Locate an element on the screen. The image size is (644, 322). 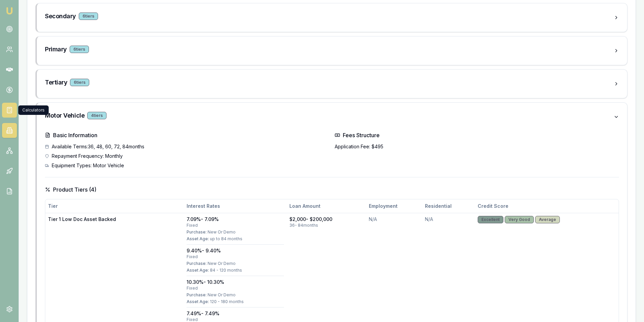
span: Repayment Frequency: Monthly is located at coordinates (87, 156).